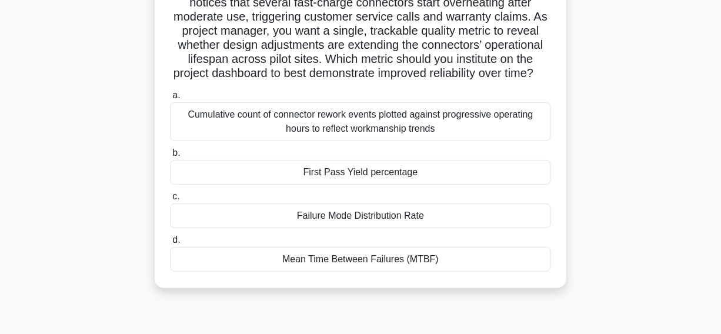  What do you see at coordinates (360, 259) in the screenshot?
I see `div: Mean Time Between Failures (MTBF)` at bounding box center [360, 259].